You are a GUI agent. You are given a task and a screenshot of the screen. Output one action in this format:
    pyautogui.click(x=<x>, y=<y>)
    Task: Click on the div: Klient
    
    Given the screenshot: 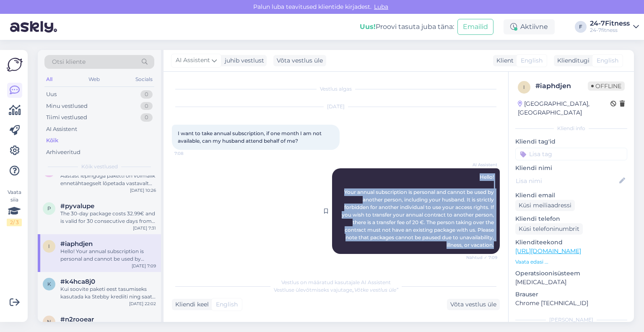 What is the action you would take?
    pyautogui.click(x=503, y=61)
    